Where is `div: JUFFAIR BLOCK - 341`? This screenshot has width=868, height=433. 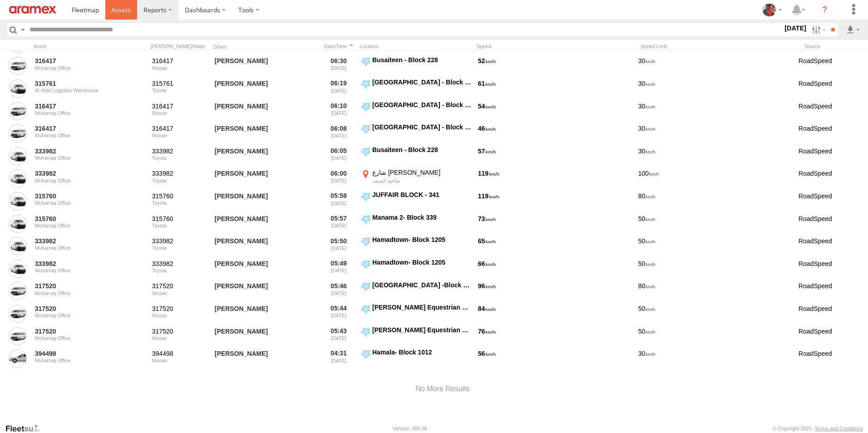
div: JUFFAIR BLOCK - 341 is located at coordinates (422, 194).